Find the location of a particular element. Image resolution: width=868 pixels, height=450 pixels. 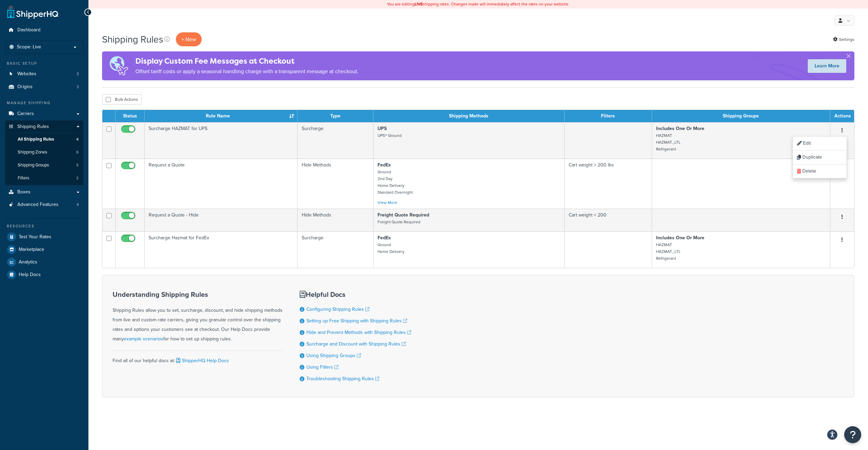

a: Carriers is located at coordinates (44, 113).